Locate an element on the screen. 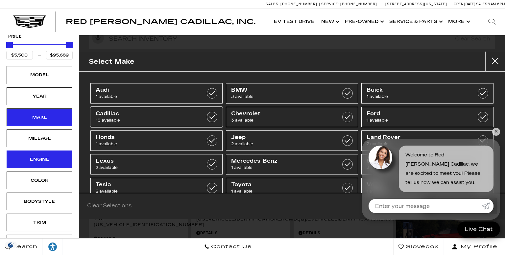 The width and height of the screenshot is (505, 255). a: Honda1 available is located at coordinates (157, 141).